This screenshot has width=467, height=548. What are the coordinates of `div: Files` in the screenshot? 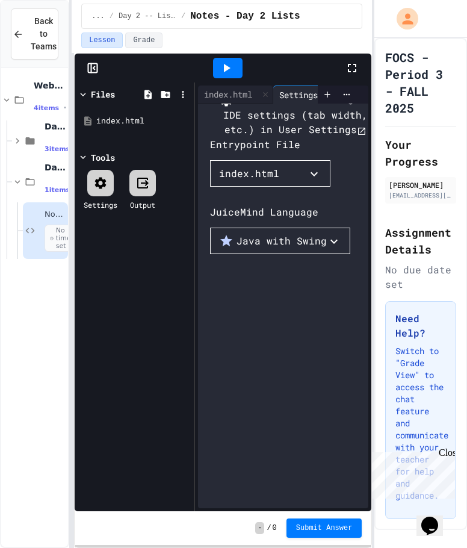 It's located at (103, 94).